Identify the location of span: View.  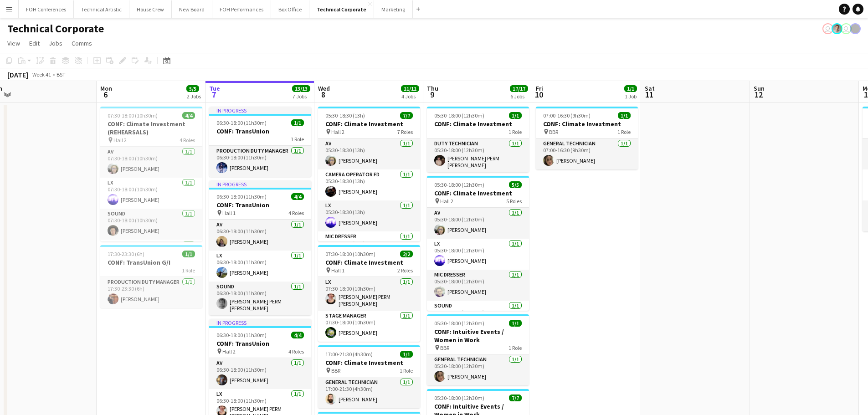
(14, 43).